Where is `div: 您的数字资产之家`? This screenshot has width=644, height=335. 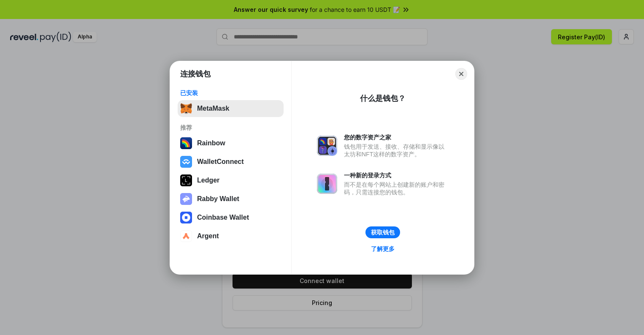
div: 您的数字资产之家 is located at coordinates (396, 137).